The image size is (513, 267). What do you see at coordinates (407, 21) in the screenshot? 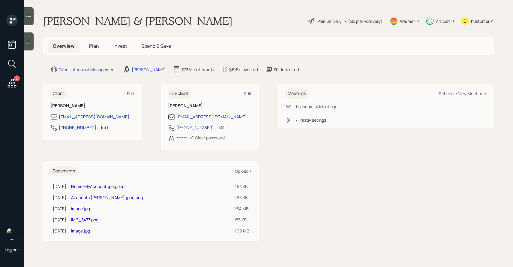
I see `div: Warmer` at bounding box center [407, 21].